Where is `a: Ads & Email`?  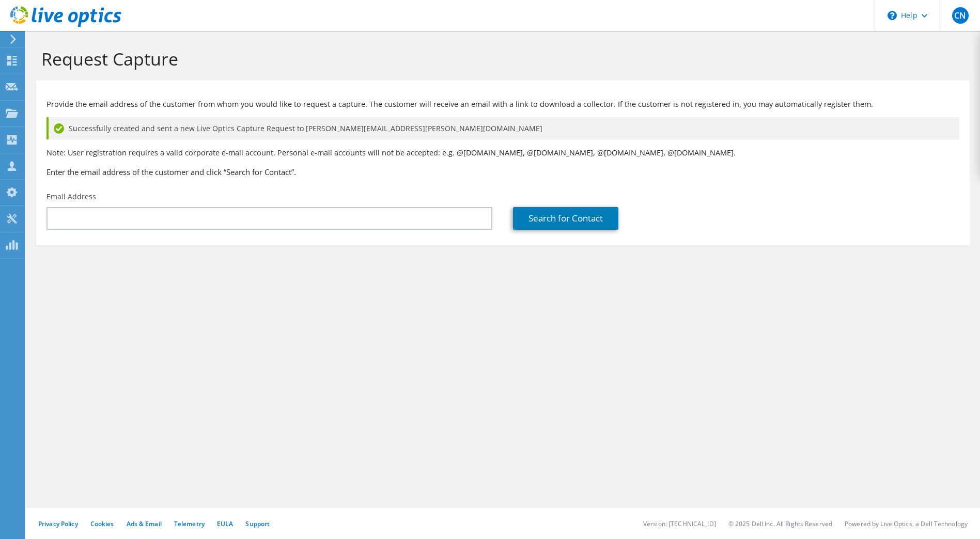 a: Ads & Email is located at coordinates (144, 523).